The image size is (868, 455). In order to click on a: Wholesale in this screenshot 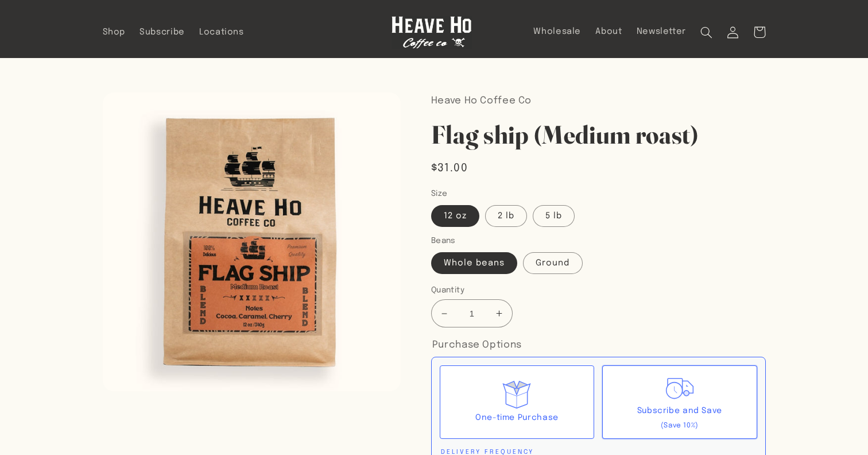, I will do `click(558, 32)`.